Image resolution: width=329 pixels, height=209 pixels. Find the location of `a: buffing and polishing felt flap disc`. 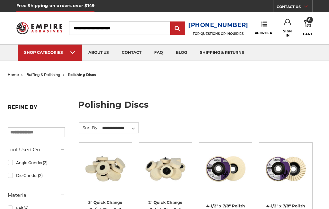

a: buffing and polishing felt flap disc is located at coordinates (286, 169).